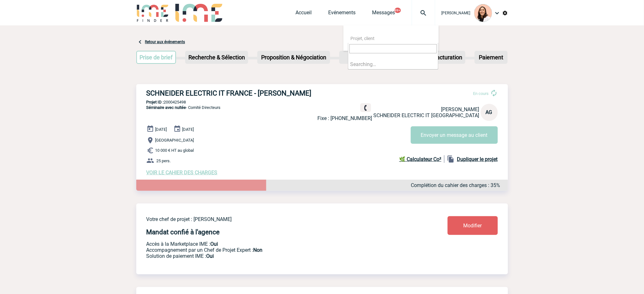 This screenshot has width=644, height=294. What do you see at coordinates (279, 256) in the screenshot?
I see `p: Conformité aux process achat client, Prise en charge de la facturation, Mutualisation de plusieur...` at bounding box center [279, 256].